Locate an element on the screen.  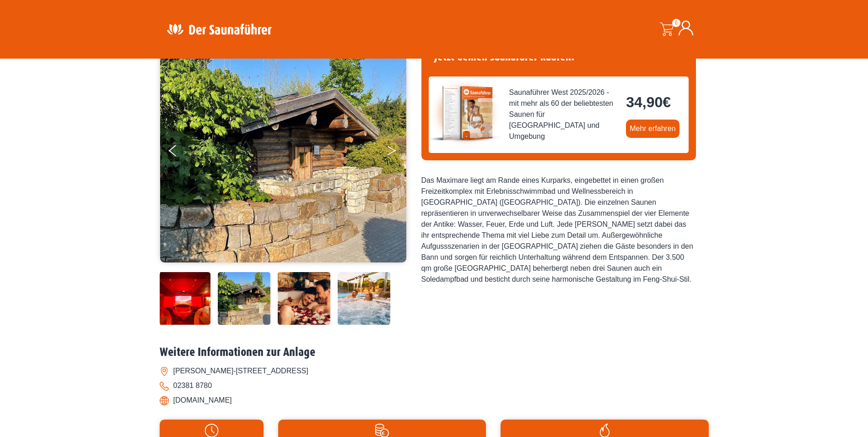
div: Das Maximare liegt am Rande eines Kurparks, eingebettet in einen großen Freizeitkomplex mit Erleb... is located at coordinates (559, 230).